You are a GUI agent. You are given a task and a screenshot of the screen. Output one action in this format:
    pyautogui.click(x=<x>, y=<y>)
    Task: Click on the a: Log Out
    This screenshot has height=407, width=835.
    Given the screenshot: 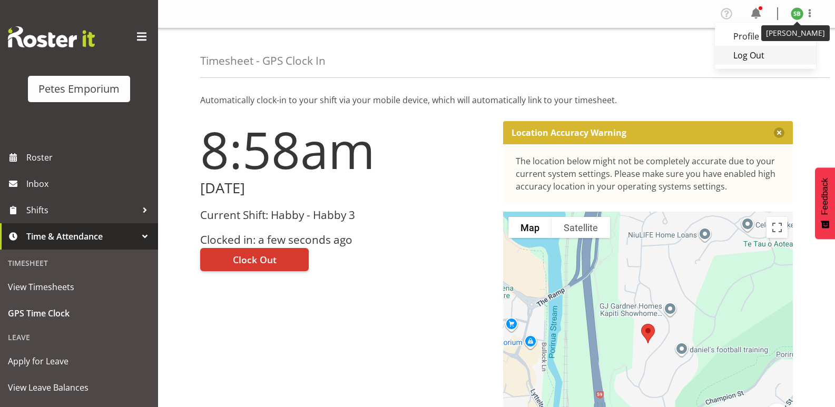 What is the action you would take?
    pyautogui.click(x=766, y=55)
    